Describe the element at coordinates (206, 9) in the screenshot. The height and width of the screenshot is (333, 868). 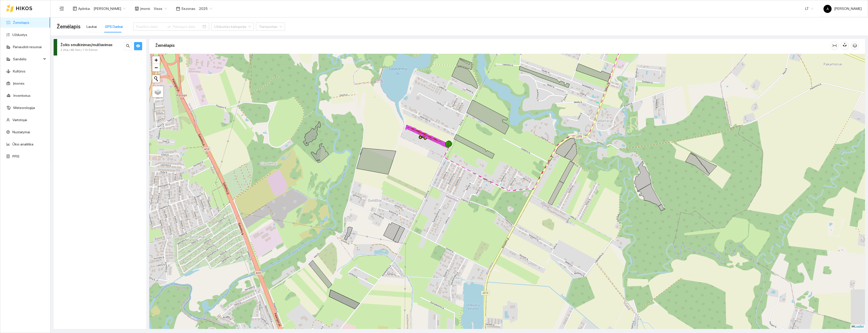
I see `span: 2025` at that location.